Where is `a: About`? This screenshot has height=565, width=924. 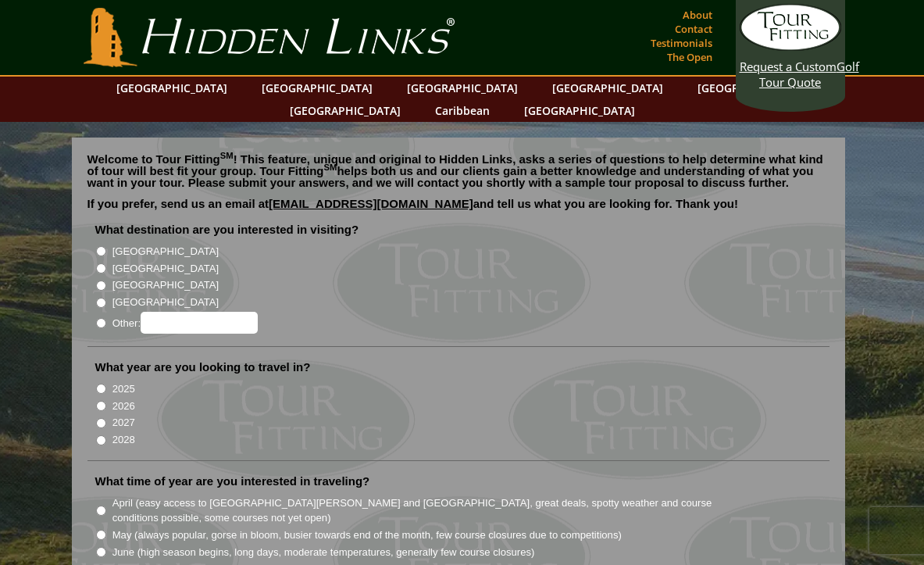 a: About is located at coordinates (698, 15).